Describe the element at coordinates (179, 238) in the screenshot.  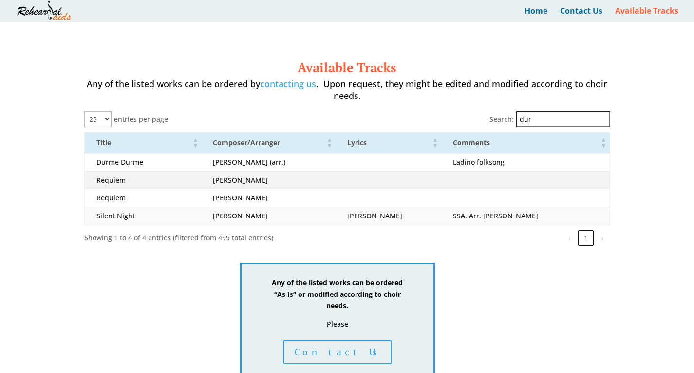
I see `div: Showing 1 to 4 of 4 entries (filtered from 499 total entries)` at that location.